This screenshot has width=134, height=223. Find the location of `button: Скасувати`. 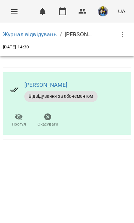

button: Скасувати is located at coordinates (47, 121).